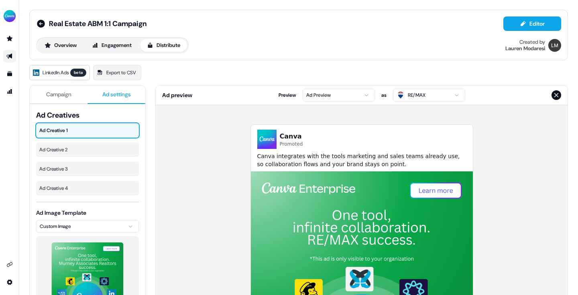  I want to click on a: Engagement, so click(111, 45).